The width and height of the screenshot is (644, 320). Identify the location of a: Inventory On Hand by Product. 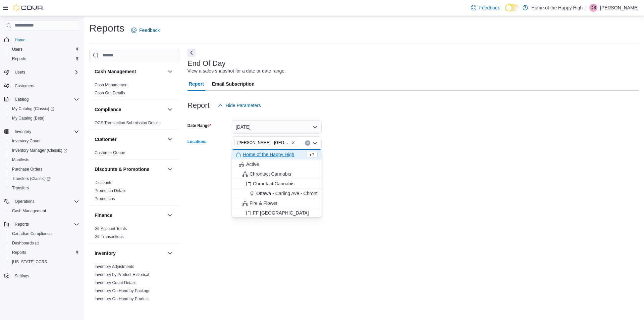
(121, 299).